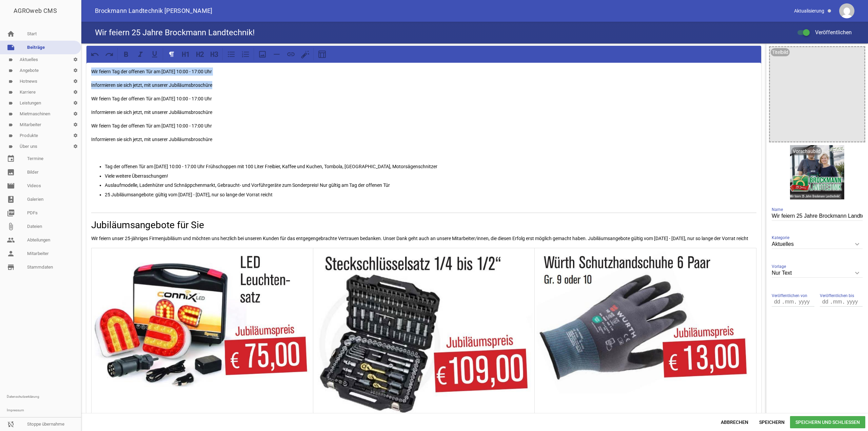  I want to click on img: yoonijgy1jd82tcs5zcwqpfvczj3t5gat9sdw1zl.2000.jpg, so click(424, 333).